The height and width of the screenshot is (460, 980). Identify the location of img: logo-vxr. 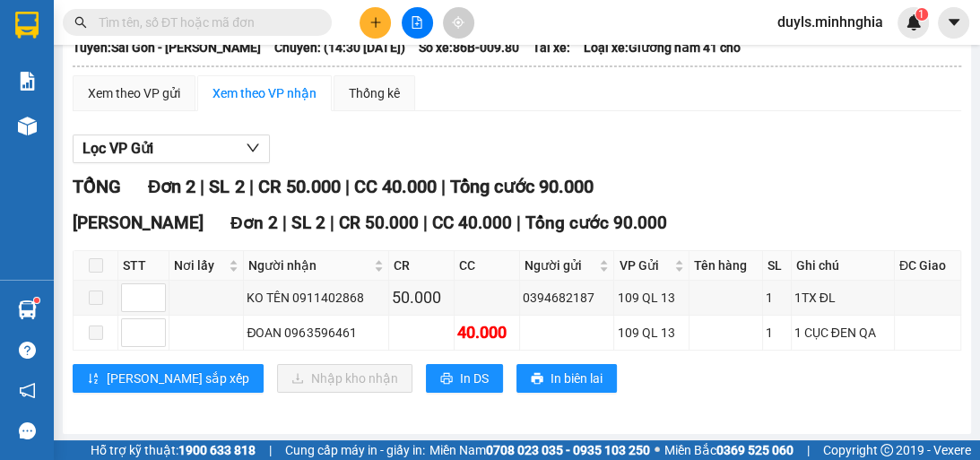
(27, 25).